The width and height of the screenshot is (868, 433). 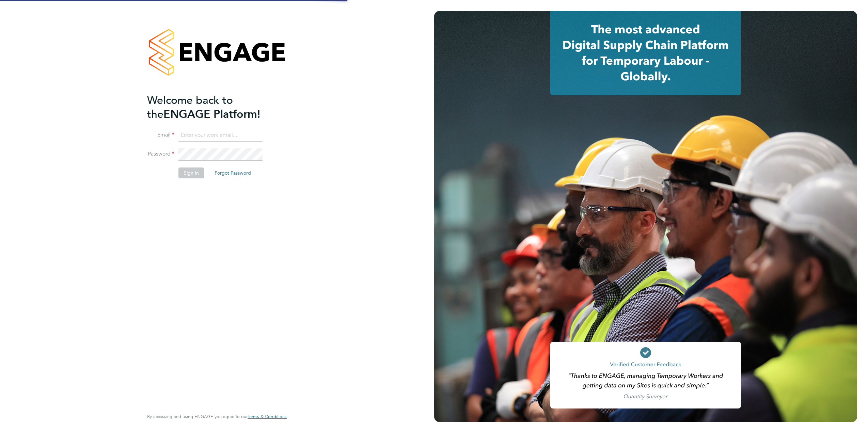 What do you see at coordinates (161, 135) in the screenshot?
I see `label: Email` at bounding box center [161, 135].